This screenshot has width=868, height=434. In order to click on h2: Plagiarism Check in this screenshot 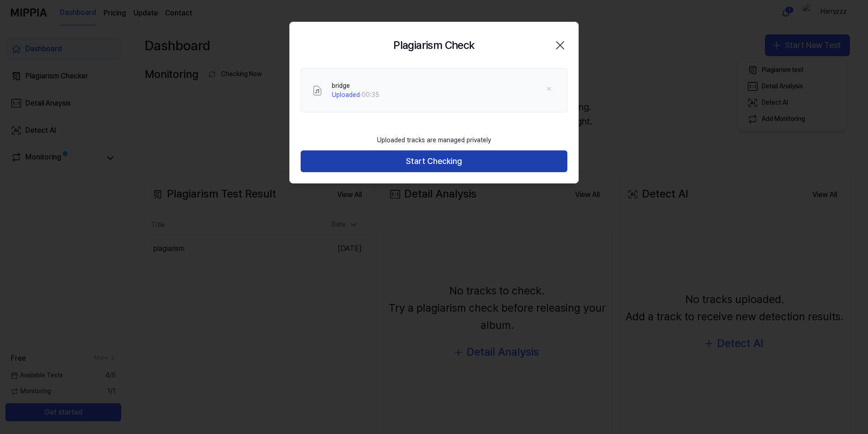, I will do `click(434, 46)`.